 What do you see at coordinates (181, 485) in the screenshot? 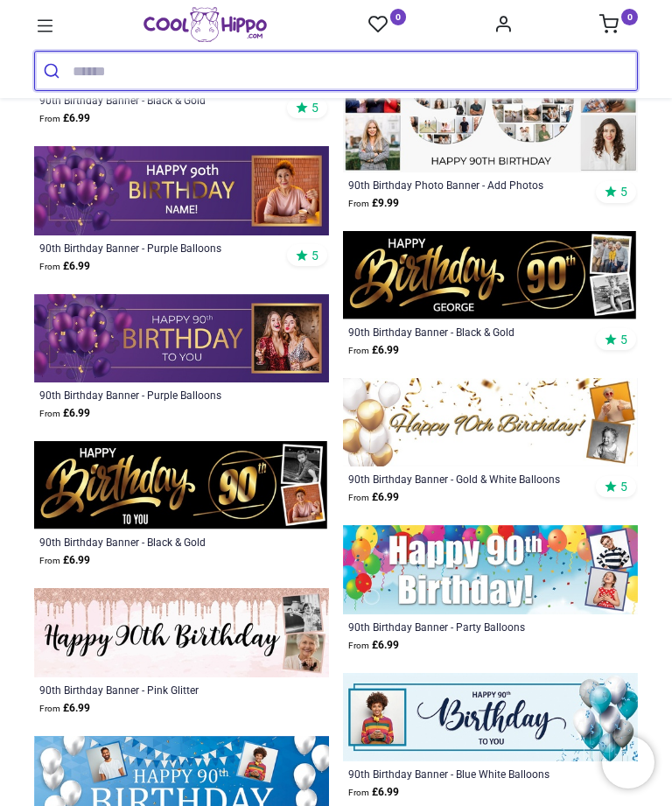
I see `img: Personalised Happy 90th Birthday Banner - Black & Gold - 2 Photo Upload` at bounding box center [181, 485].